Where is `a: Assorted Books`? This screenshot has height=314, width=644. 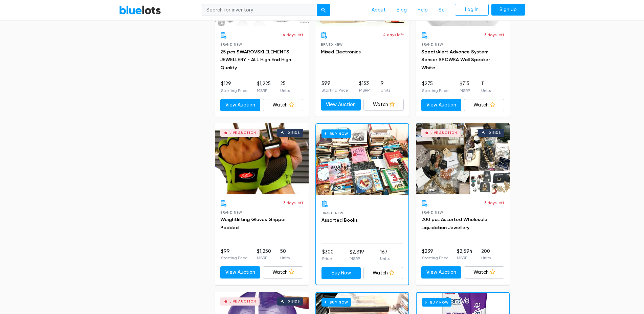
a: Assorted Books is located at coordinates (339, 220).